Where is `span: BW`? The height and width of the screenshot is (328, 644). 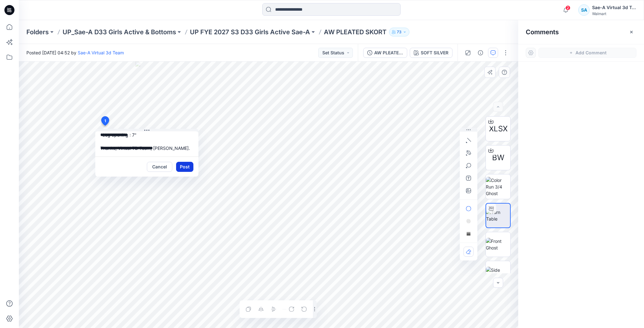
span: BW is located at coordinates (498, 158).